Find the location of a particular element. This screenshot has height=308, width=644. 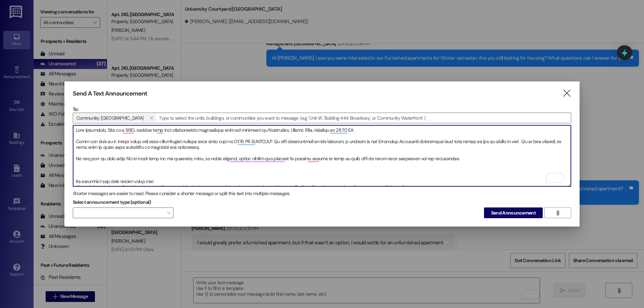

button: Community: University Courtyard is located at coordinates (151, 118).